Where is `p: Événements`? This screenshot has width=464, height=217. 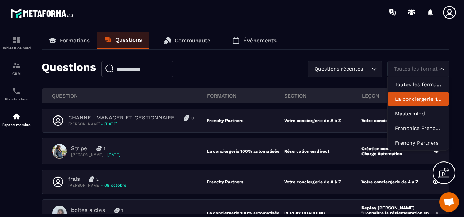 p: Événements is located at coordinates (260, 40).